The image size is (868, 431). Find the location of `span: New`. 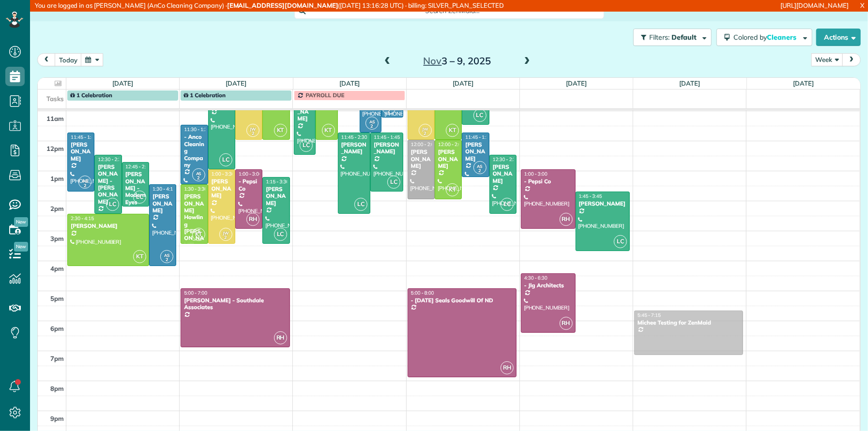

span: New is located at coordinates (21, 222).